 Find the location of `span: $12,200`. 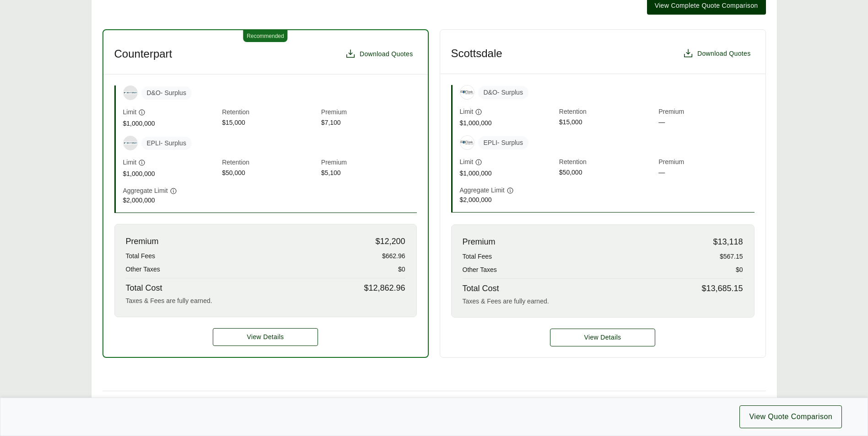

span: $12,200 is located at coordinates (390, 241).